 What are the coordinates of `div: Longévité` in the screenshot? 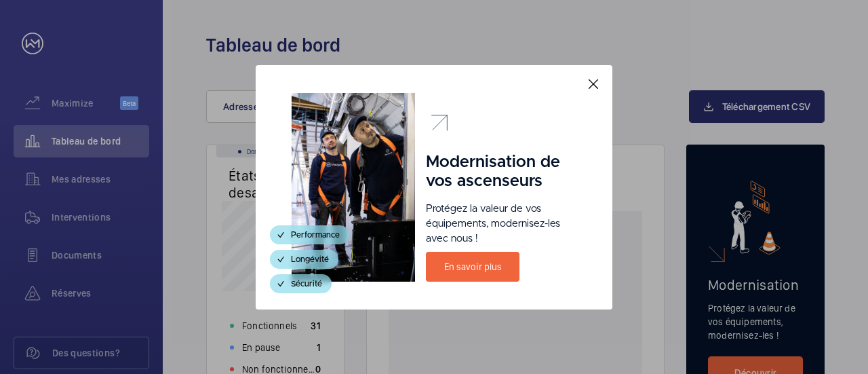 It's located at (304, 259).